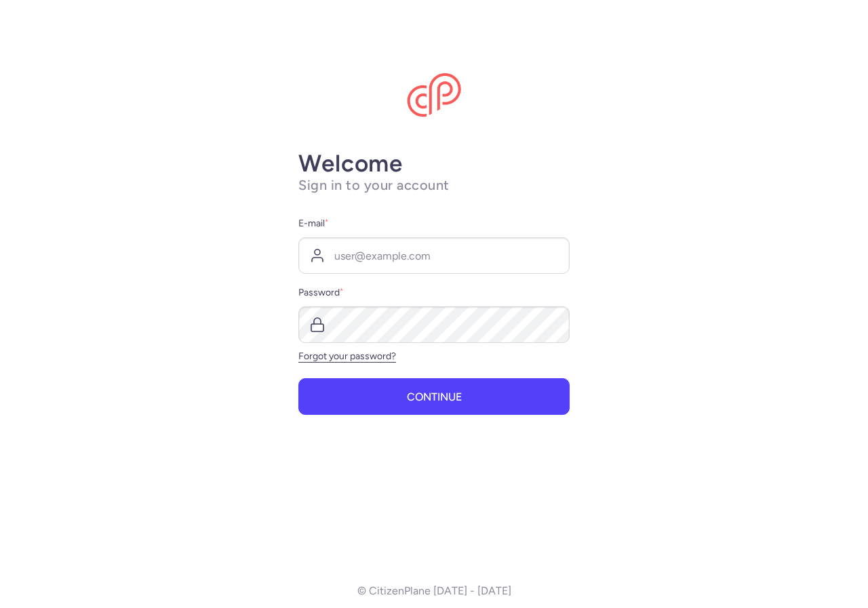 This screenshot has width=868, height=608. What do you see at coordinates (434, 396) in the screenshot?
I see `button: Continue` at bounding box center [434, 396].